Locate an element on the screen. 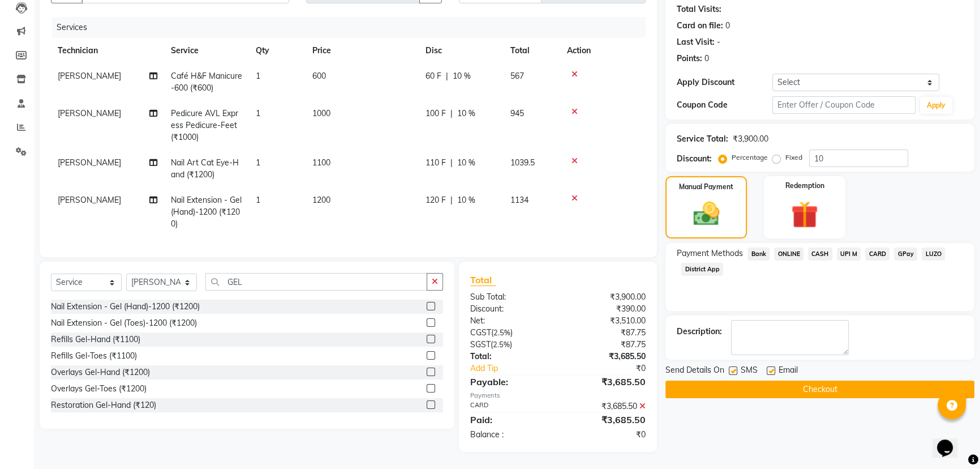 This screenshot has height=469, width=980. th: Total is located at coordinates (532, 51).